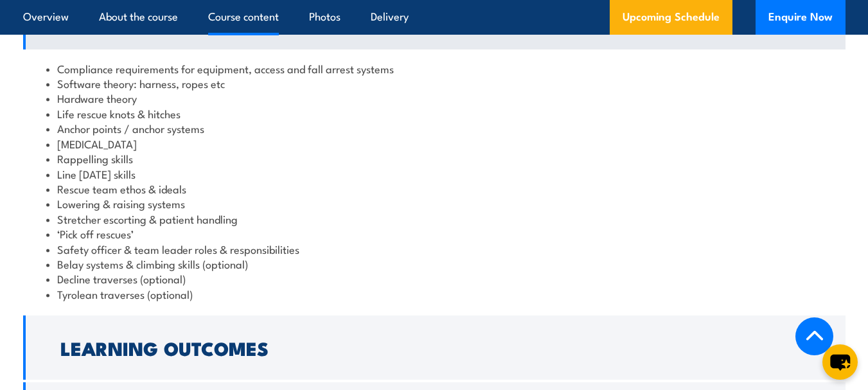 The width and height of the screenshot is (868, 390). I want to click on button: chat-button, so click(839, 361).